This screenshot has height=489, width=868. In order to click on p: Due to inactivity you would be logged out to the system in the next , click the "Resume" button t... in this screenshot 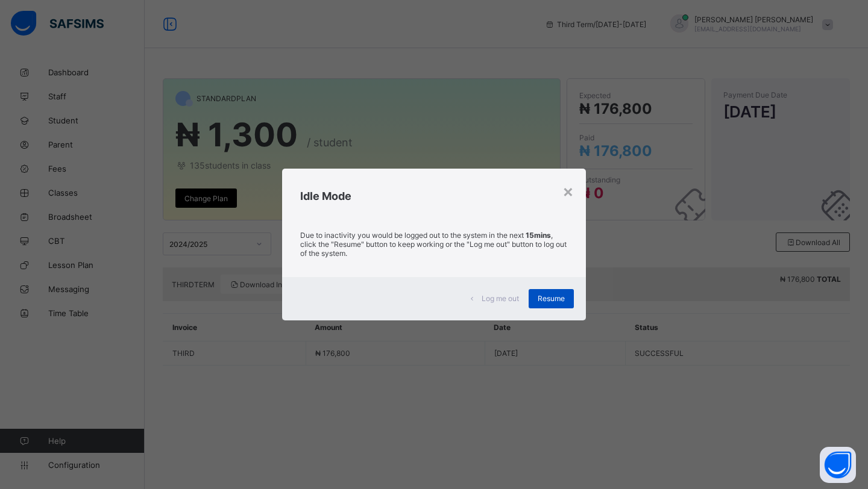, I will do `click(434, 244)`.